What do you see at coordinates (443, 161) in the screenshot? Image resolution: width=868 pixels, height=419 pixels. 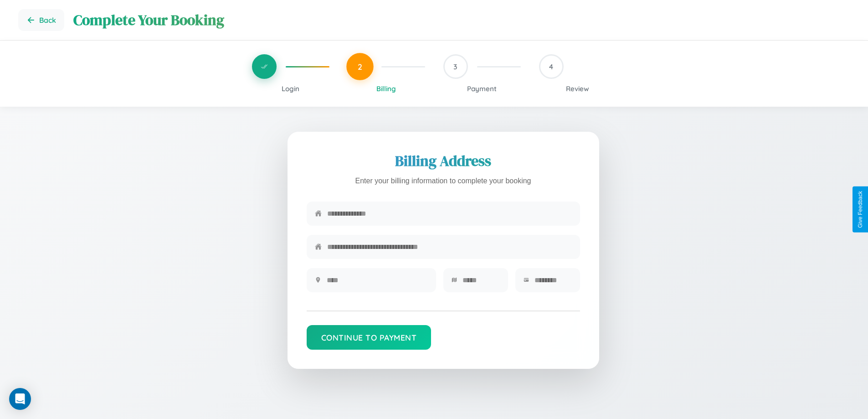 I see `h2: Billing Address` at bounding box center [443, 161].